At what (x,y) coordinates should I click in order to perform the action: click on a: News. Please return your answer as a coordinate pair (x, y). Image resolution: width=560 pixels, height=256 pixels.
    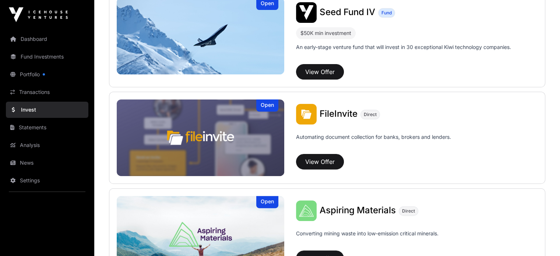
    Looking at the image, I should click on (47, 163).